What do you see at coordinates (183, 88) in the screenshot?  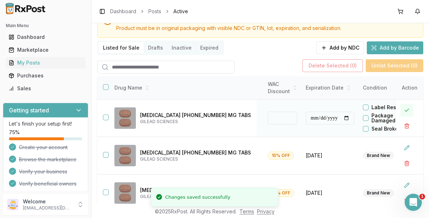 I see `div: Drug Name` at bounding box center [183, 88].